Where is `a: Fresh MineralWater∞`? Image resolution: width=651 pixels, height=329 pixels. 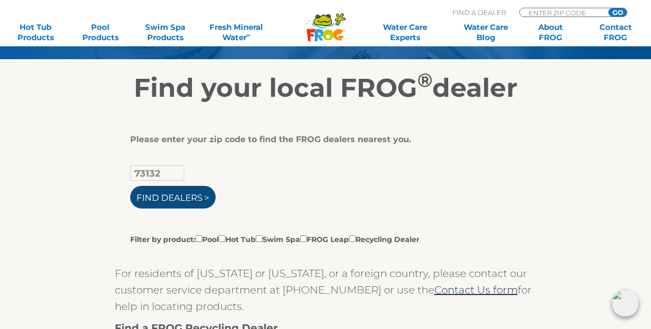
a: Fresh MineralWater∞ is located at coordinates (236, 32).